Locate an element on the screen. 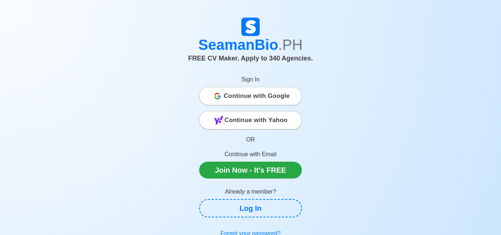 This screenshot has width=501, height=235. p: Continue with Email is located at coordinates (251, 155).